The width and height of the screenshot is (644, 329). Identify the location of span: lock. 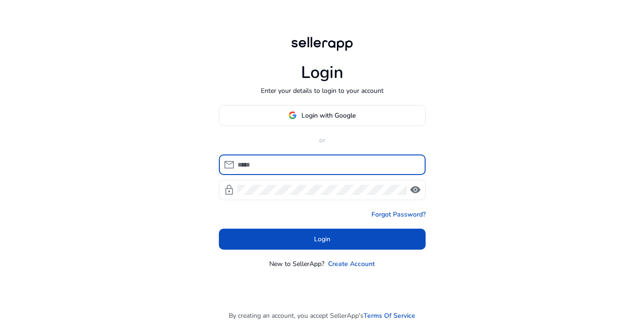
(229, 190).